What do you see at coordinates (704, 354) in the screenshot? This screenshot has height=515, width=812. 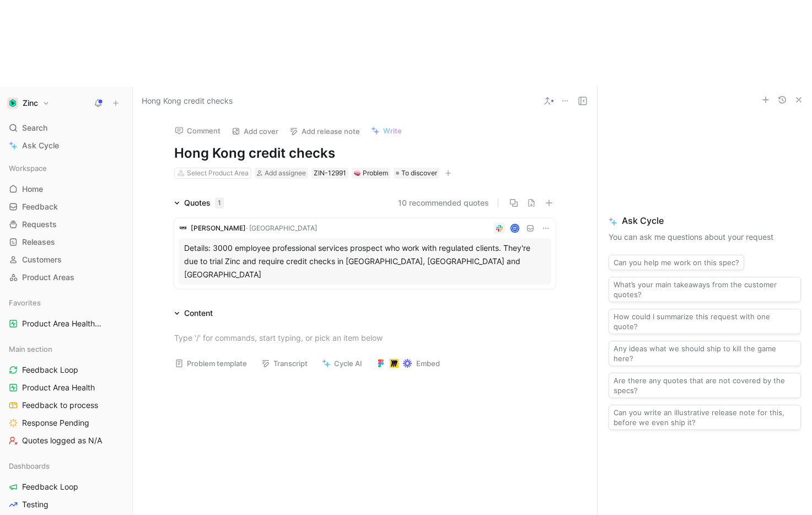 I see `button: Any ideas what we should ship to kill the game here?` at bounding box center [704, 354].